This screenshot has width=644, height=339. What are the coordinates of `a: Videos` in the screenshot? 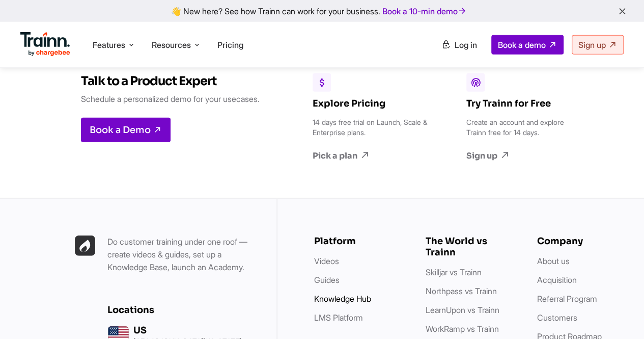 It's located at (326, 261).